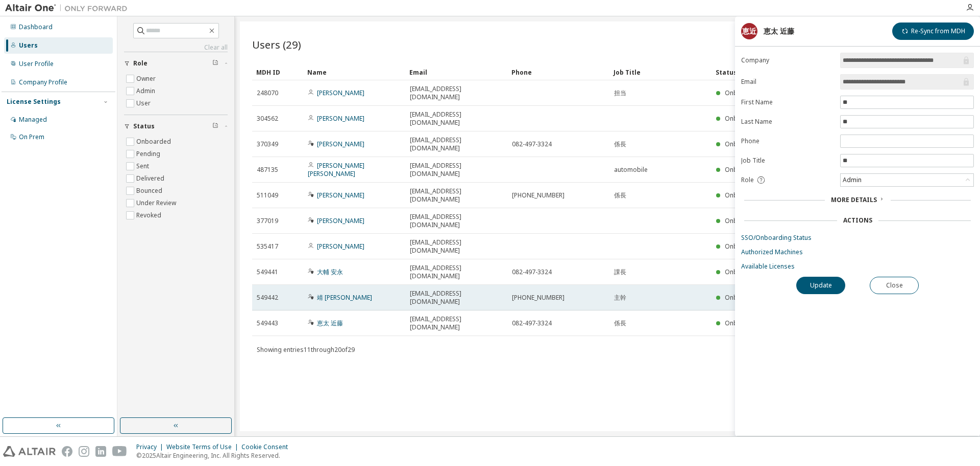  Describe the element at coordinates (32, 137) in the screenshot. I see `div: On Prem` at that location.